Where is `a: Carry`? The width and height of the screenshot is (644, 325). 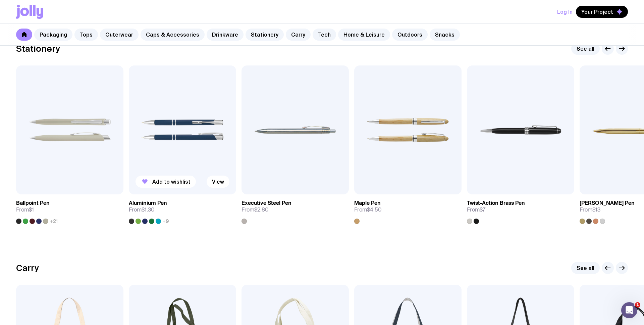 a: Carry is located at coordinates (298, 34).